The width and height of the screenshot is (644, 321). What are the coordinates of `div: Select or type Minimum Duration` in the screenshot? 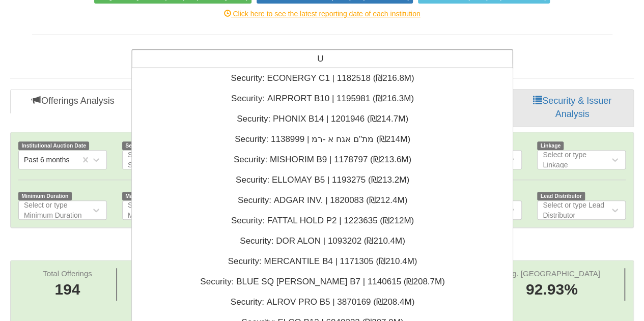 It's located at (57, 210).